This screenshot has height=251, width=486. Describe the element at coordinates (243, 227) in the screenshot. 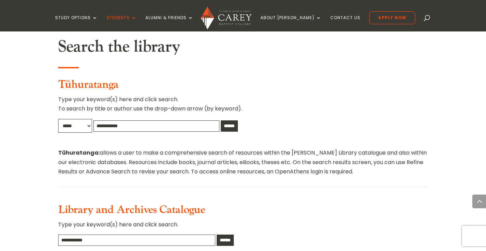

I see `p: Type your keyword(s) here and click search.` at that location.